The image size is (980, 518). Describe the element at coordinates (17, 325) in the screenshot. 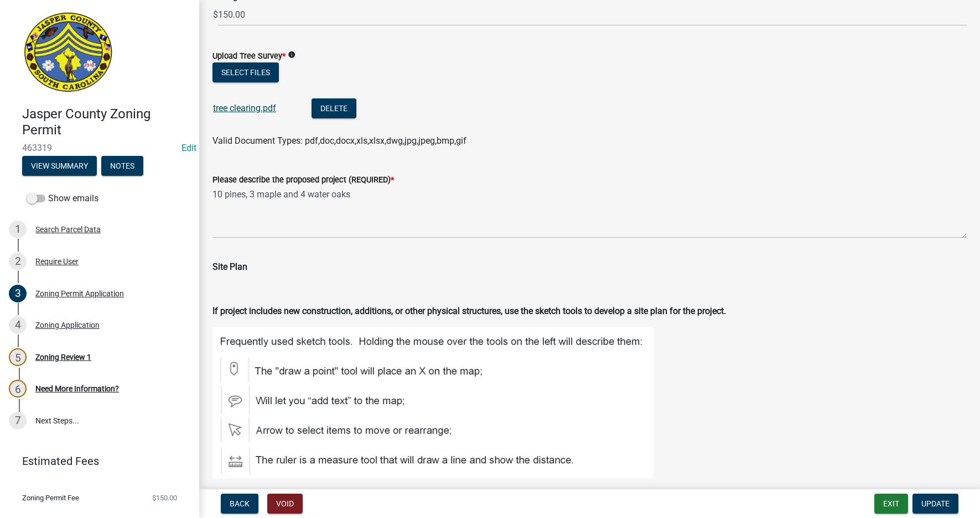

I see `div: 4` at that location.